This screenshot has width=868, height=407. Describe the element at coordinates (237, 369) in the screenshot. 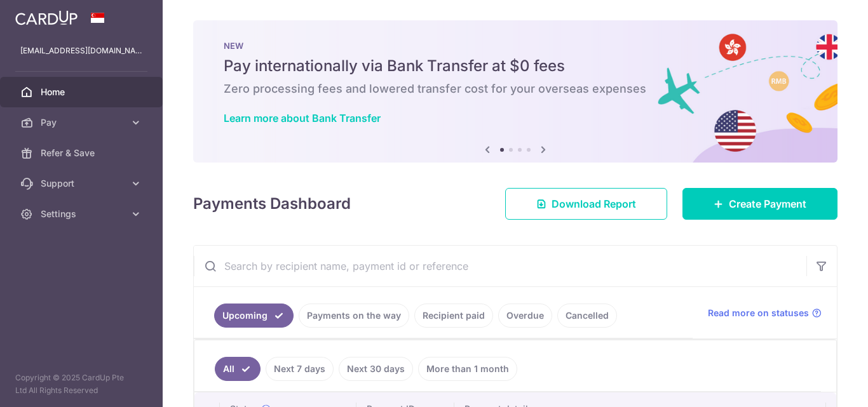

I see `a: All` at that location.